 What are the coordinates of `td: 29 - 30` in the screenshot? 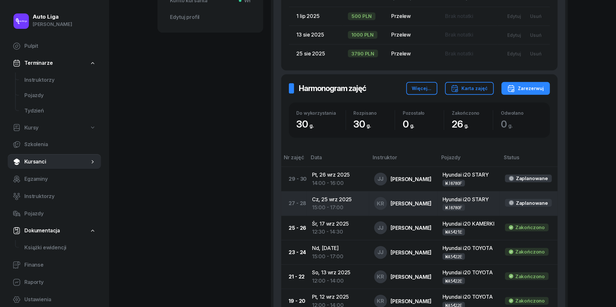 It's located at (294, 179).